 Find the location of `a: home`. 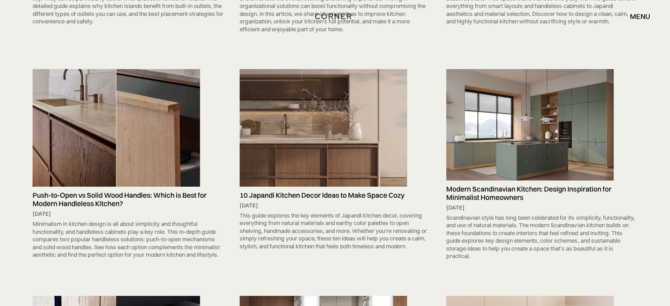

a: home is located at coordinates (335, 16).